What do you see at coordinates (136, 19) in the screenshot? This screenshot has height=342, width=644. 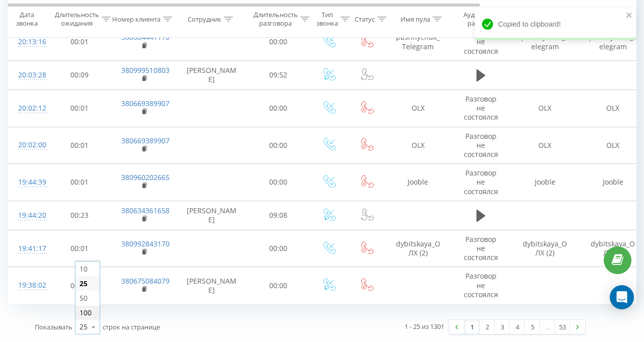 I see `div: Номер клиента` at bounding box center [136, 19].